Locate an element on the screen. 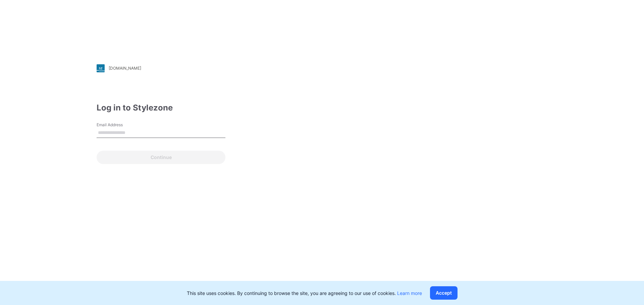  button: Accept is located at coordinates (444, 293).